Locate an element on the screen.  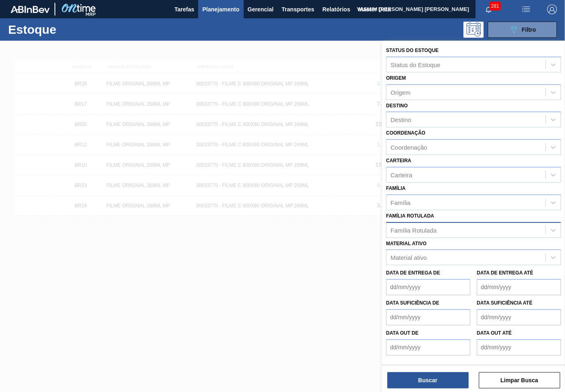
div: Destino is located at coordinates (401, 119).